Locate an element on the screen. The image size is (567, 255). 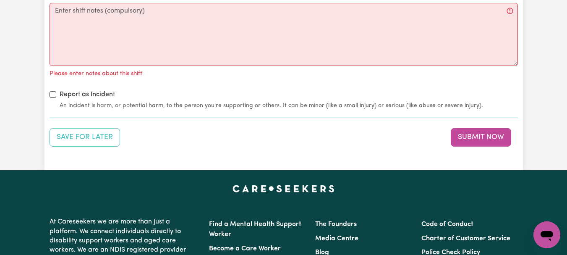
a: Careseekers home page is located at coordinates (283, 188).